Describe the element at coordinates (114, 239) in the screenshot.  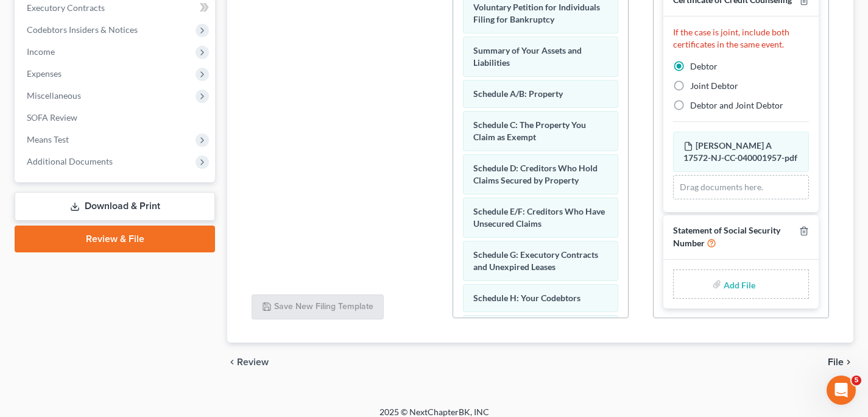
I see `a: Review & File` at that location.